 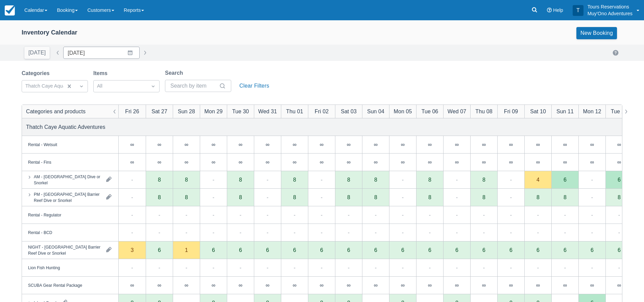 I want to click on label: Search, so click(x=175, y=73).